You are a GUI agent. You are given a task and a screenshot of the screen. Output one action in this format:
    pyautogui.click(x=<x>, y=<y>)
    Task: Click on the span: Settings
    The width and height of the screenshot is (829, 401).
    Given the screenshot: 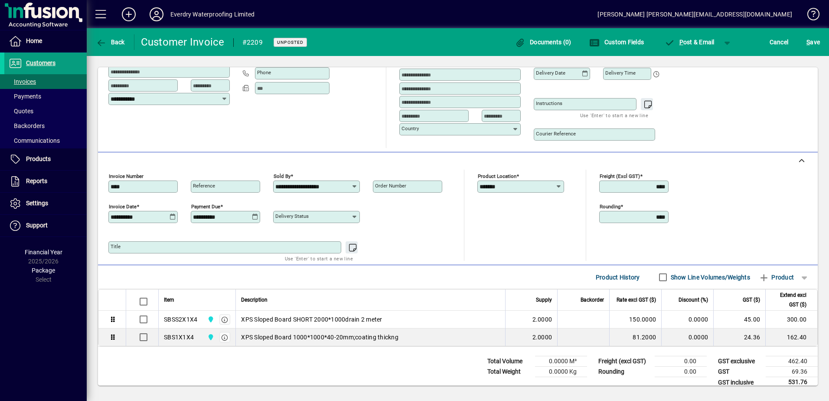 What is the action you would take?
    pyautogui.click(x=37, y=203)
    